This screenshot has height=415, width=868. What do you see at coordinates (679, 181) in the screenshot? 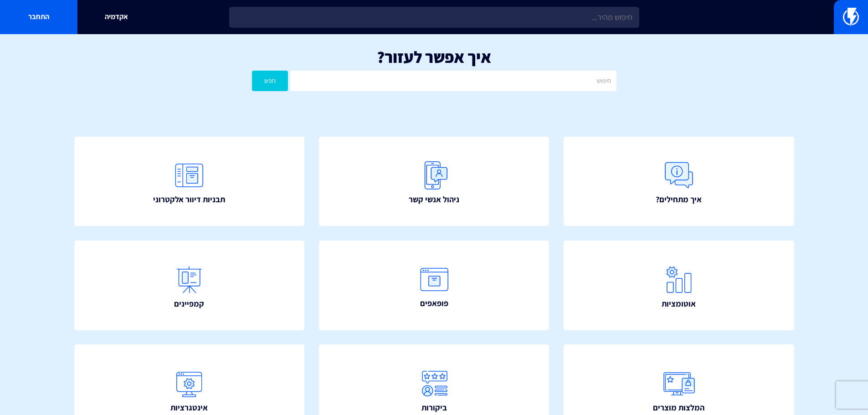
I see `a: איך מתחילים?` at bounding box center [679, 181].